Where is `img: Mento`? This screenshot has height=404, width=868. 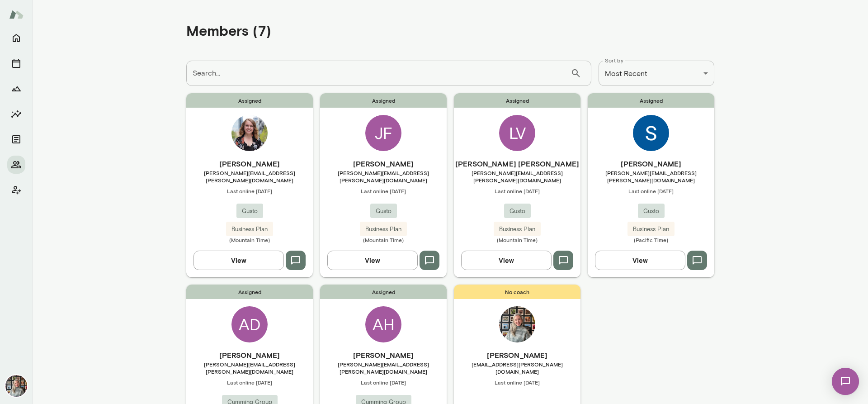 img: Mento is located at coordinates (16, 15).